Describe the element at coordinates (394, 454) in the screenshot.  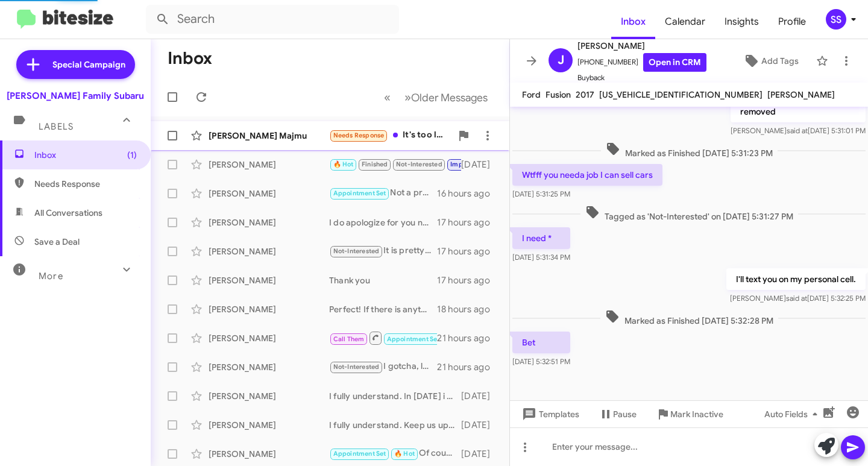
I see `div: Of course!` at that location.